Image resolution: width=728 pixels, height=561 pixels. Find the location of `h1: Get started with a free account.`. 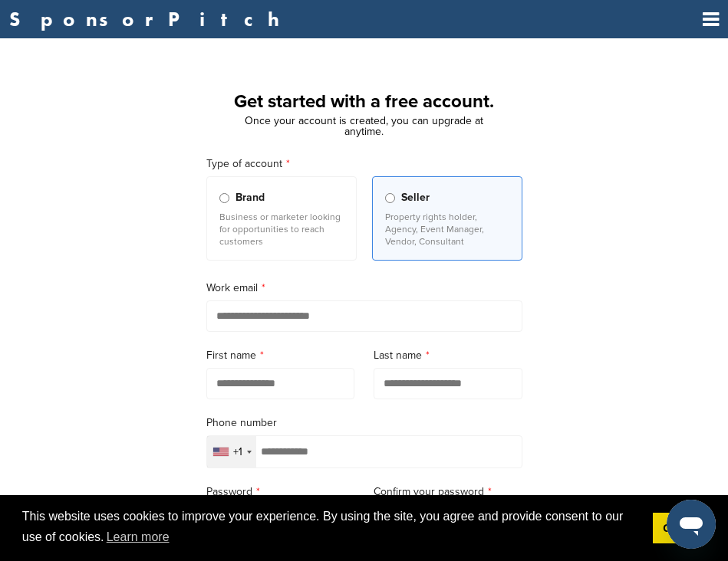

h1: Get started with a free account. is located at coordinates (364, 102).